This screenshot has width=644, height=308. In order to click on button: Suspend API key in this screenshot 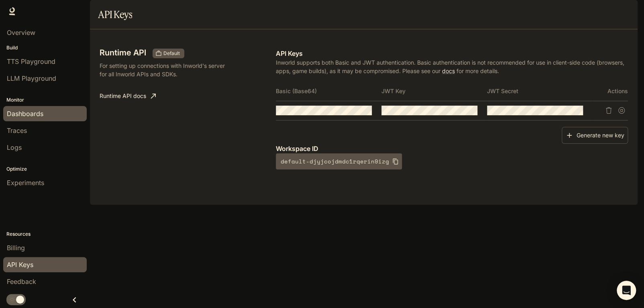, I will do `click(622, 110)`.